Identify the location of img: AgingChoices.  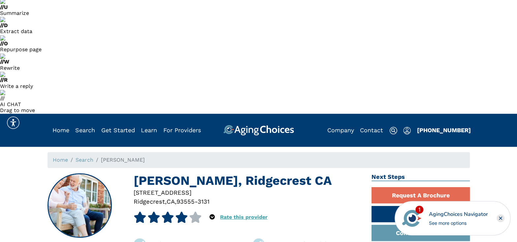
(258, 130).